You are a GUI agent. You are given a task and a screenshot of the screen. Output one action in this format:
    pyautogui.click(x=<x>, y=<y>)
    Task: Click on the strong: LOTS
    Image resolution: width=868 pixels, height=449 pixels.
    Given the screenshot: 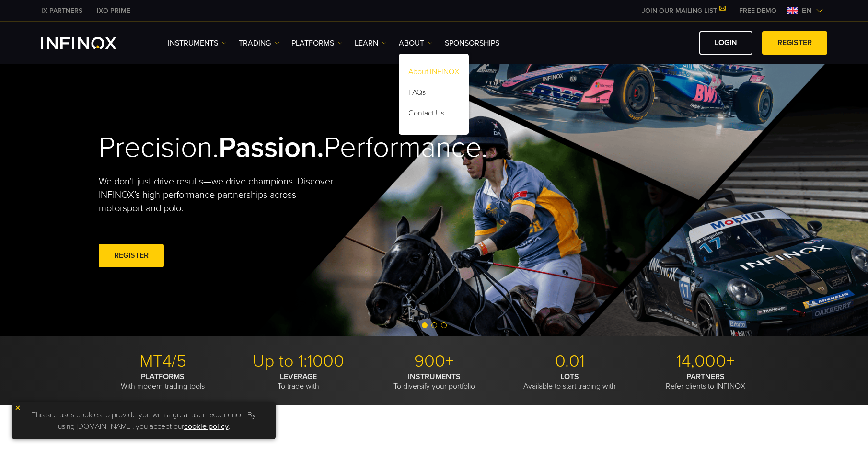 What is the action you would take?
    pyautogui.click(x=569, y=376)
    